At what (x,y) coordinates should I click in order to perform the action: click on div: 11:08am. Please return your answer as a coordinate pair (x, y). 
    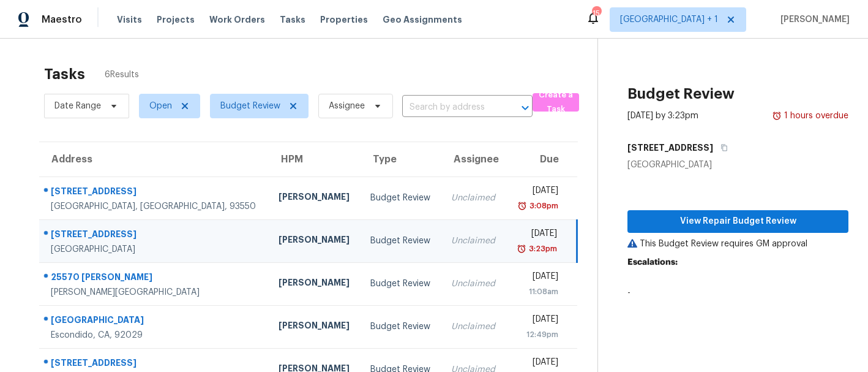
    Looking at the image, I should click on (537, 292).